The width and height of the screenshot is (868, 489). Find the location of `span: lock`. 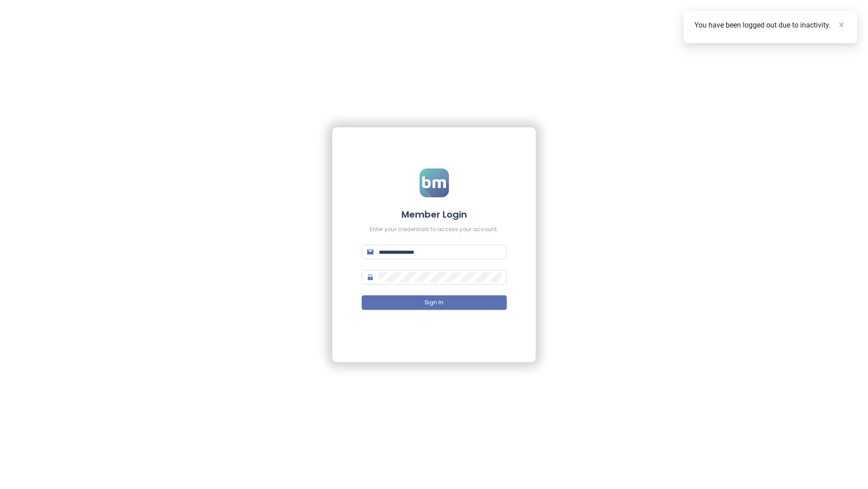

span: lock is located at coordinates (370, 278).